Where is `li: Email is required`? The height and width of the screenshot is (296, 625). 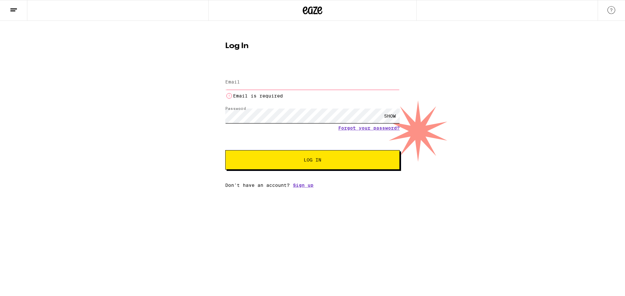 li: Email is required is located at coordinates (312, 96).